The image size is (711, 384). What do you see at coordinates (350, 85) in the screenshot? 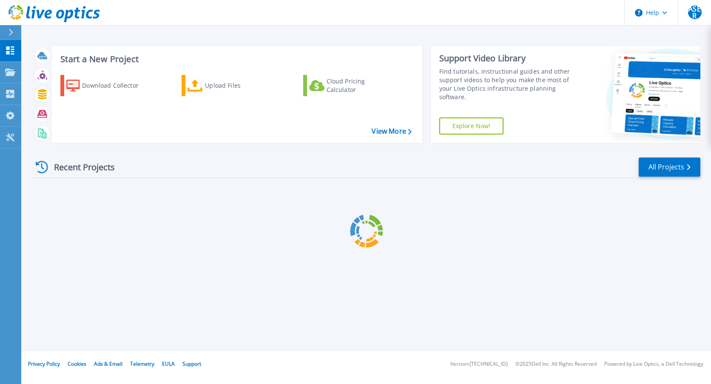
I see `a: Cloud Pricing Calculator` at bounding box center [350, 85].